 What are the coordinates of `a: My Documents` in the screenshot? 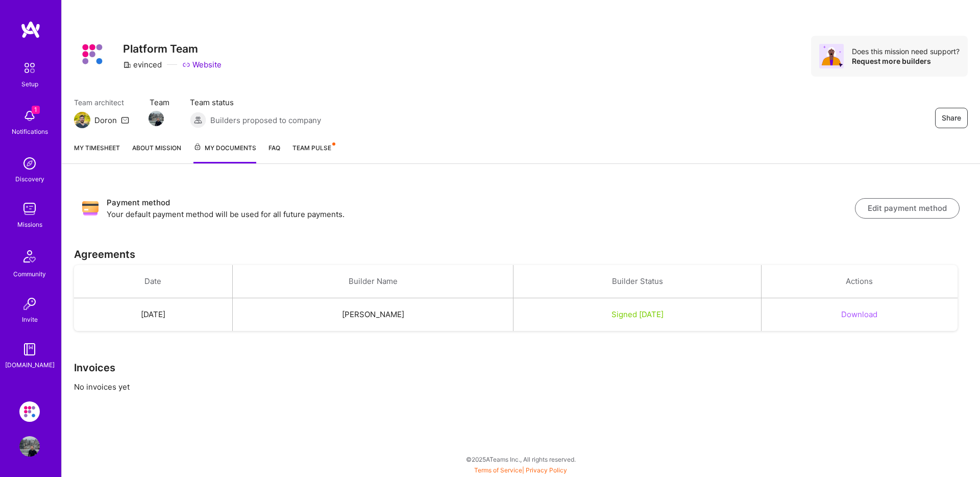 It's located at (224, 153).